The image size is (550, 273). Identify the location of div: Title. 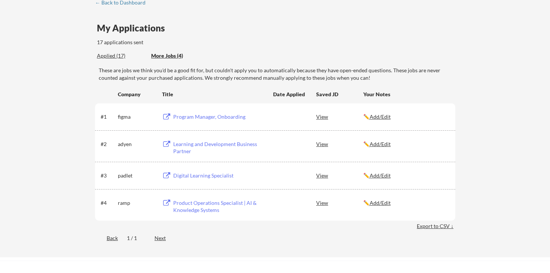
(214, 94).